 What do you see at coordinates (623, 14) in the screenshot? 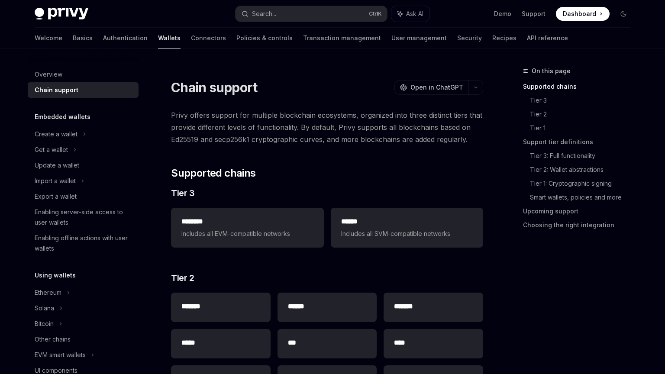
I see `button: Toggle dark mode` at bounding box center [623, 14].